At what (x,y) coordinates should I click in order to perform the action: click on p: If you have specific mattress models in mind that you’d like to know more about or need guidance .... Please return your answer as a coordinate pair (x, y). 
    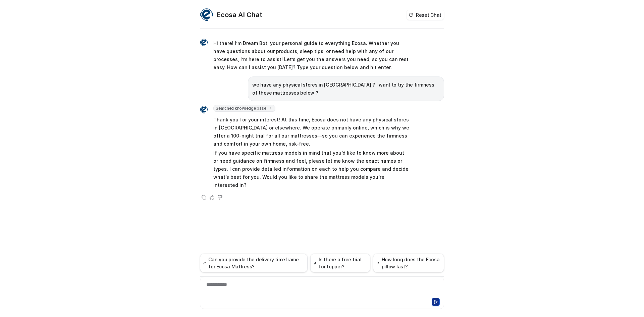
    Looking at the image, I should click on (311, 169).